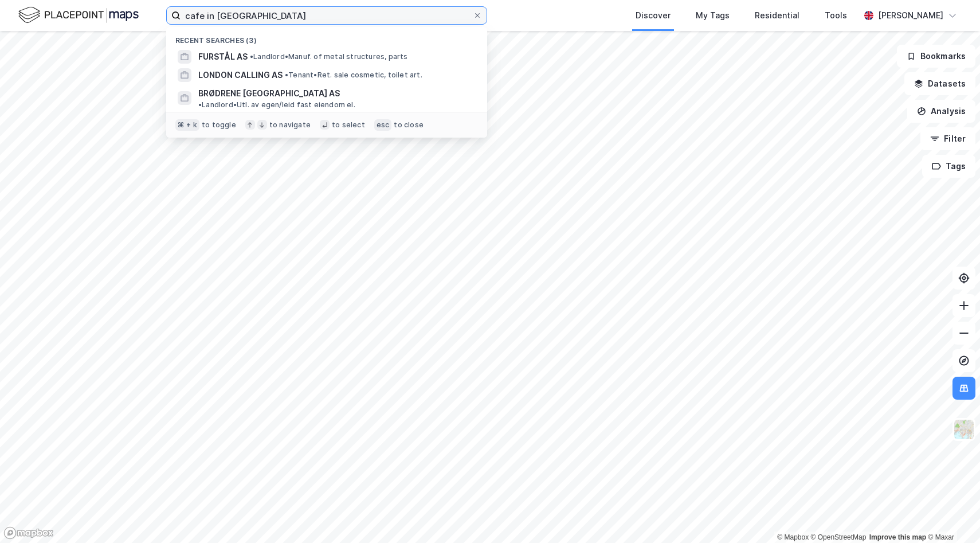 This screenshot has width=980, height=543. I want to click on a: Mapbox, so click(793, 537).